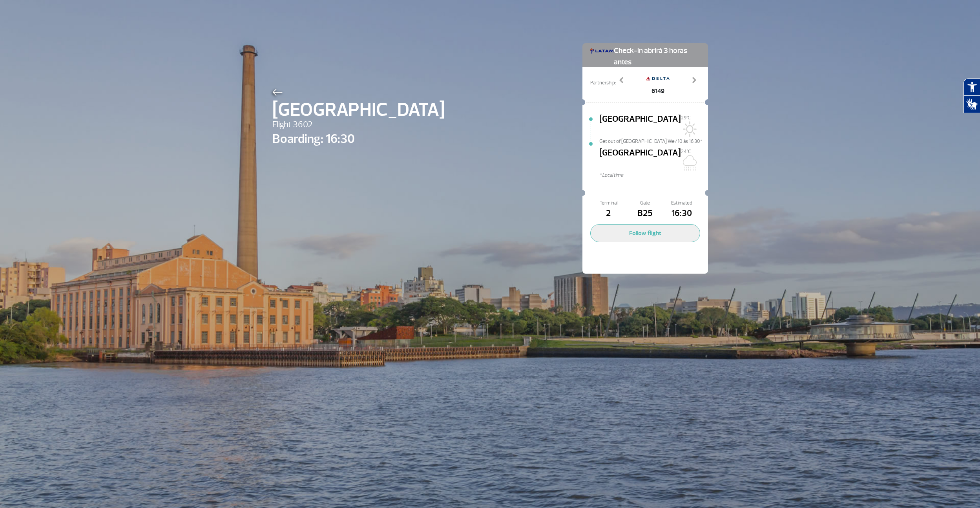 The image size is (980, 508). I want to click on span: * Local time, so click(654, 175).